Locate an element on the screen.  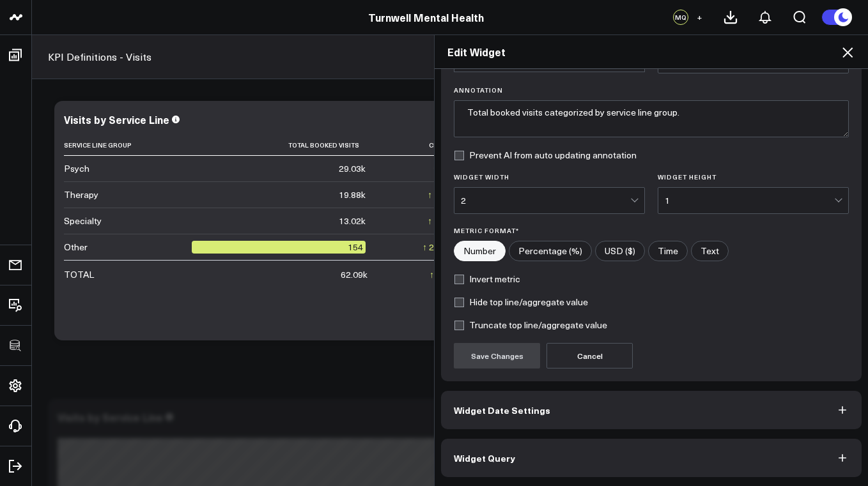
textarea: Total booked visits categorized by service line group. is located at coordinates (651, 119).